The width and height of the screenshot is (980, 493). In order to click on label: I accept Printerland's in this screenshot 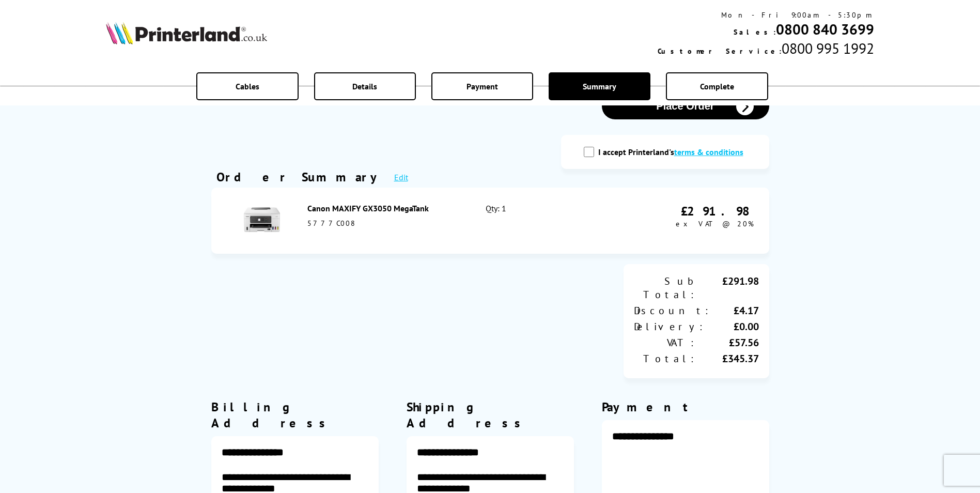, I will do `click(673, 152)`.